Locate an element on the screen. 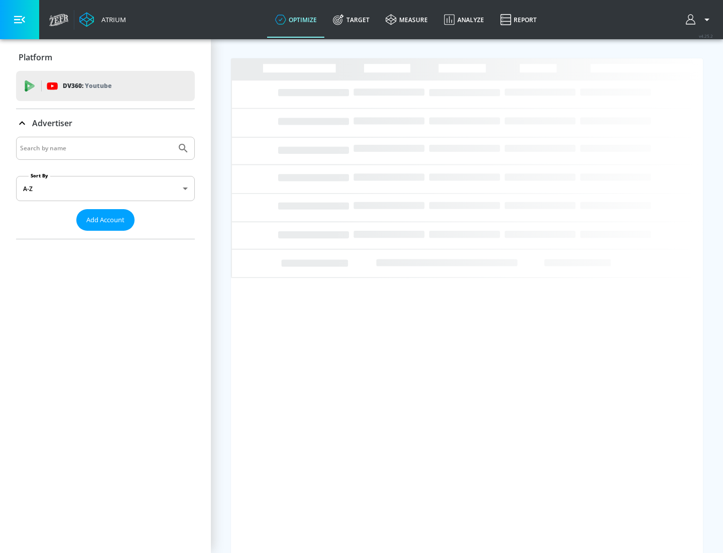 The width and height of the screenshot is (723, 553). div: Atrium is located at coordinates (112, 20).